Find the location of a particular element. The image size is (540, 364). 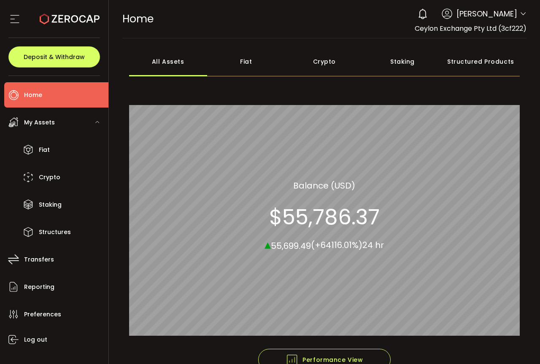

div: Crypto is located at coordinates (324, 62).